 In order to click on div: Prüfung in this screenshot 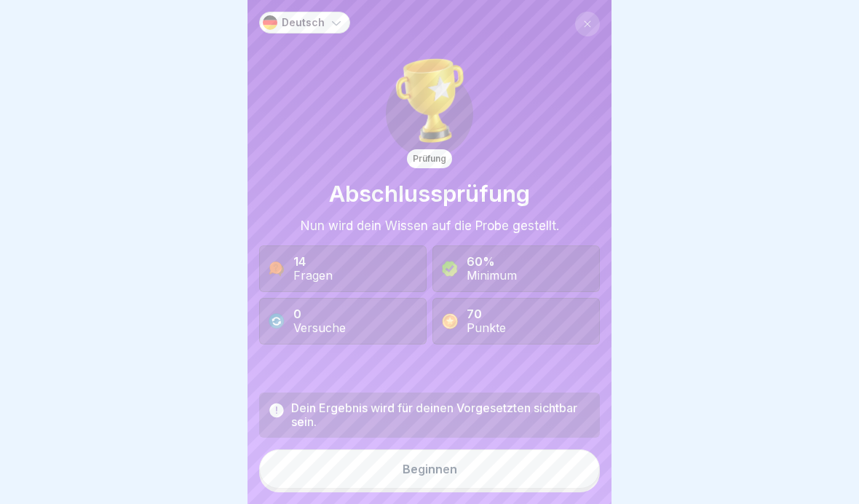, I will do `click(430, 158)`.